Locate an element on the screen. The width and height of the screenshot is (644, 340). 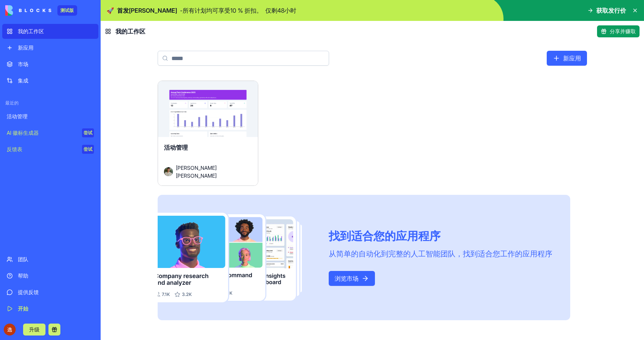
img: Avatar is located at coordinates (168, 172).